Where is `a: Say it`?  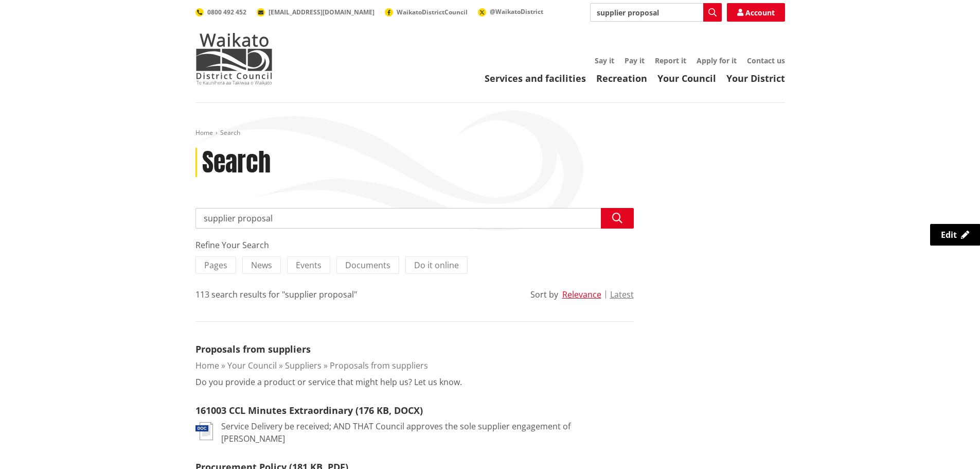
a: Say it is located at coordinates (605, 60).